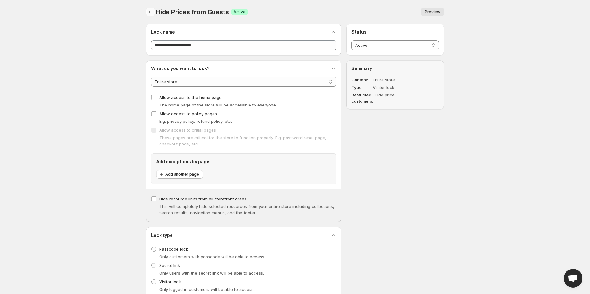 The height and width of the screenshot is (294, 590). What do you see at coordinates (395, 32) in the screenshot?
I see `h2: Status` at bounding box center [395, 32].